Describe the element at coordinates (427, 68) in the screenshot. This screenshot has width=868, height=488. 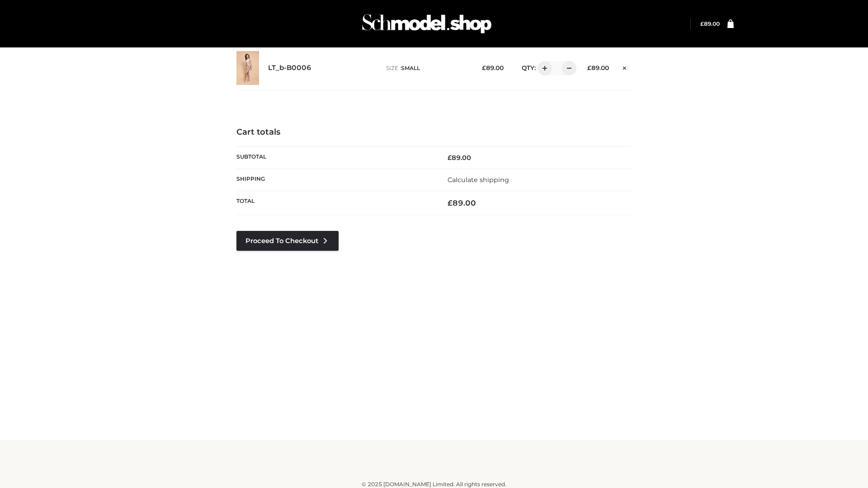
I see `p: size :` at that location.